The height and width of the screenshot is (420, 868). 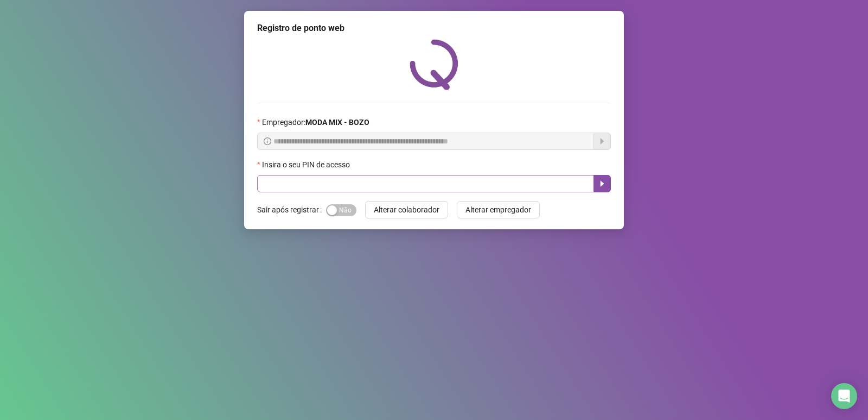 What do you see at coordinates (434, 64) in the screenshot?
I see `img: QRPoint` at bounding box center [434, 64].